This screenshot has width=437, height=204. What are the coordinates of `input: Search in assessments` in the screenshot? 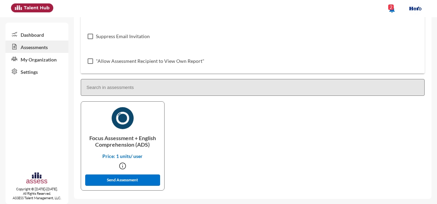 It's located at (252, 87).